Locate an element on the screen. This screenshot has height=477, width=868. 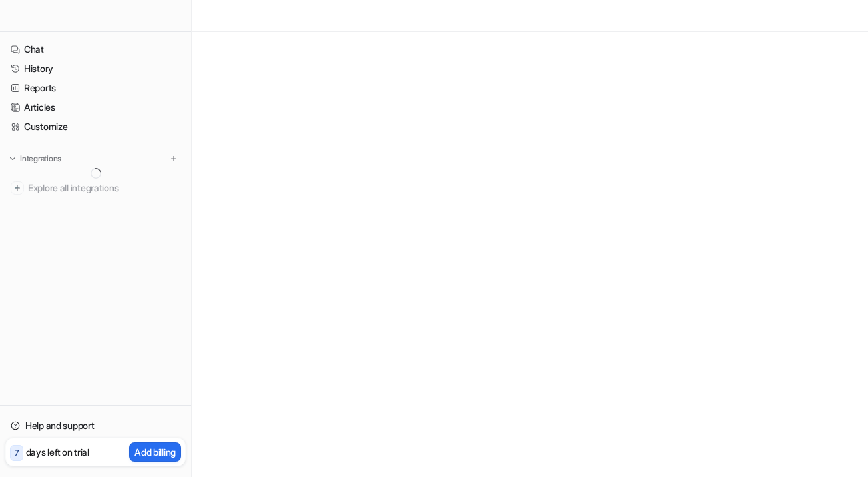
img: expand menu is located at coordinates (13, 158).